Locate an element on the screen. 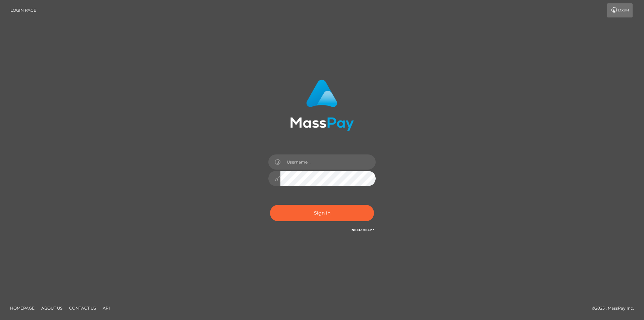 Image resolution: width=644 pixels, height=320 pixels. button: Sign in is located at coordinates (322, 213).